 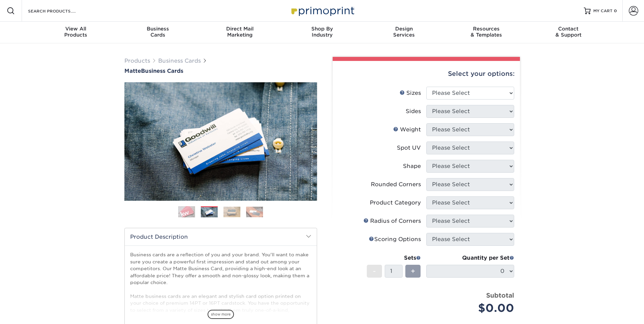 What do you see at coordinates (240, 32) in the screenshot?
I see `div: Marketing` at bounding box center [240, 32].